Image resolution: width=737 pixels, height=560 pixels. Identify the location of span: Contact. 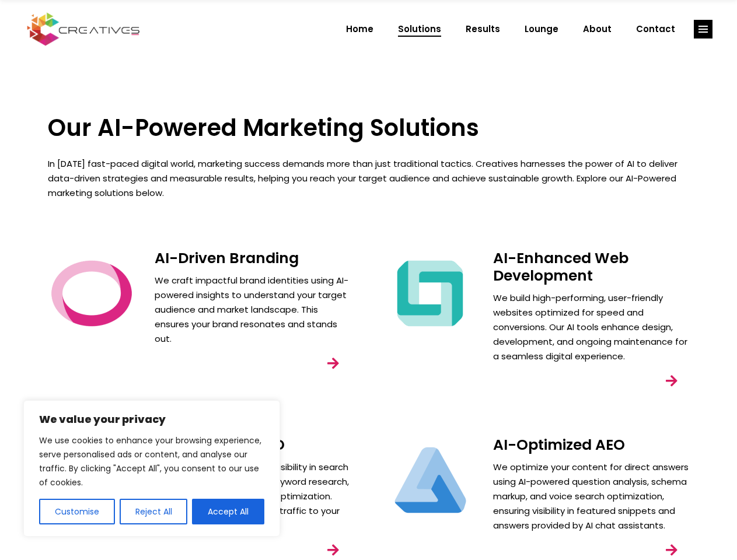
(655, 29).